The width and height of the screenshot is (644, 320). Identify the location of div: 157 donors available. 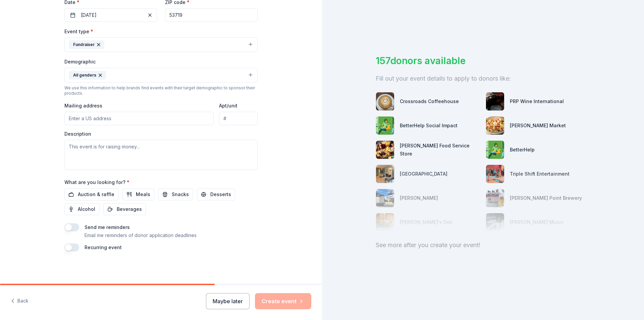
(483, 61).